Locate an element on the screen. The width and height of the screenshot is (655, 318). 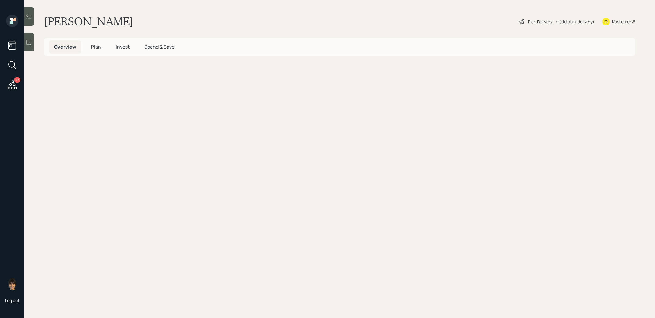
div: • (old plan-delivery) is located at coordinates (575, 21).